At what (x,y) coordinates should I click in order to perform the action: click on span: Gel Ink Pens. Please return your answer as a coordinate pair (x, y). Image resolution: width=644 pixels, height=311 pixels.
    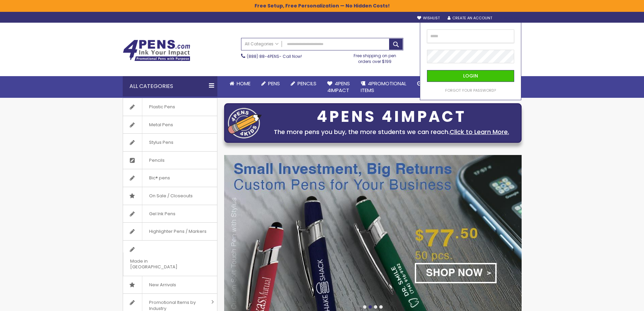
    Looking at the image, I should click on (162, 214).